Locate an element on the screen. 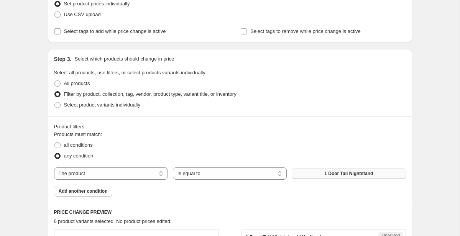  span: 6 product variants selected. No product prices edited: is located at coordinates (113, 221).